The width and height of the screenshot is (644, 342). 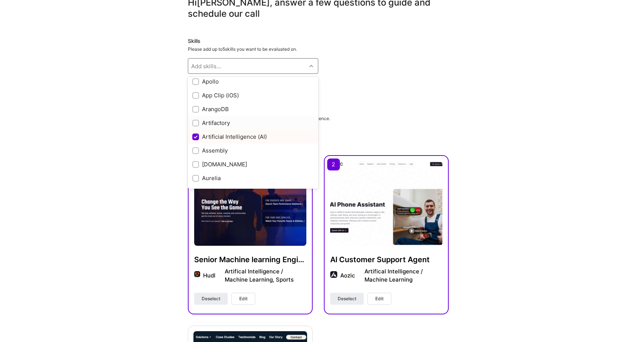 I want to click on div: Apollo, so click(x=253, y=81).